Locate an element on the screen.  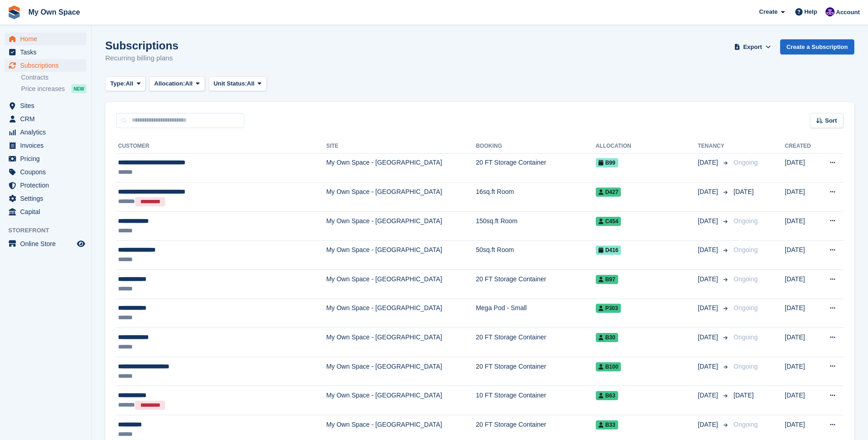
span: Subscriptions is located at coordinates (48, 65).